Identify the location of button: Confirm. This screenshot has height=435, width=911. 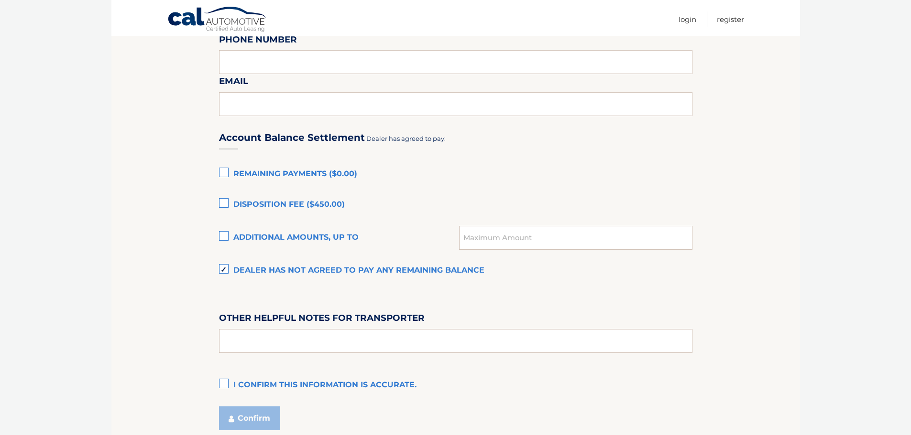
(250, 419).